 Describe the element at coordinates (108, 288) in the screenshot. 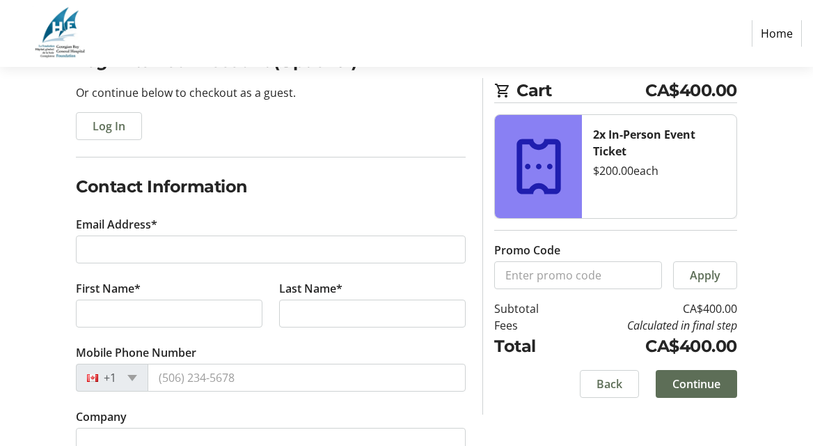

I see `label: First Name*` at that location.